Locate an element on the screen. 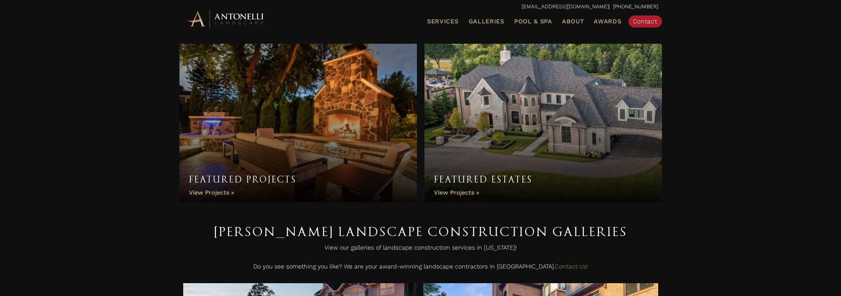  span: Awards is located at coordinates (607, 21).